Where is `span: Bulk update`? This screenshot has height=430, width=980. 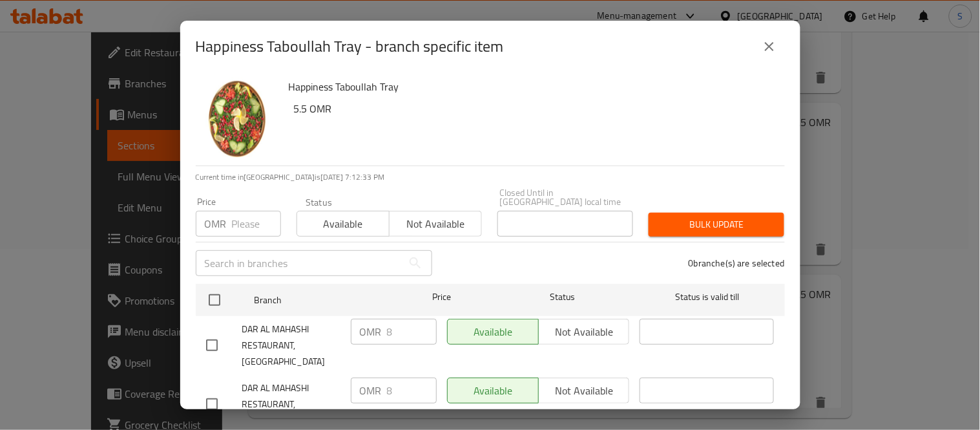
span: Bulk update is located at coordinates (717, 224).